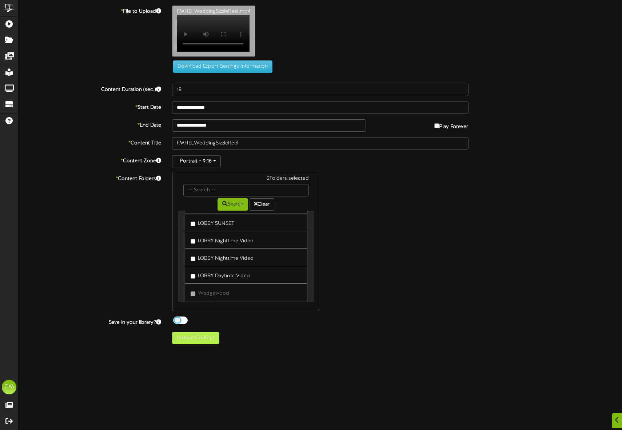 The width and height of the screenshot is (622, 430). What do you see at coordinates (451, 125) in the screenshot?
I see `label: Play Forever` at bounding box center [451, 125].